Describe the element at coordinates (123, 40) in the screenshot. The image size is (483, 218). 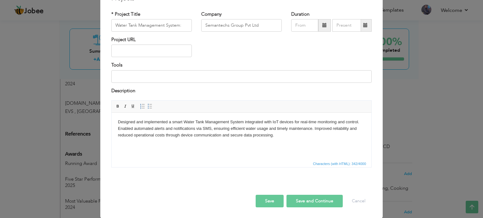
I see `label: Project URL` at that location.